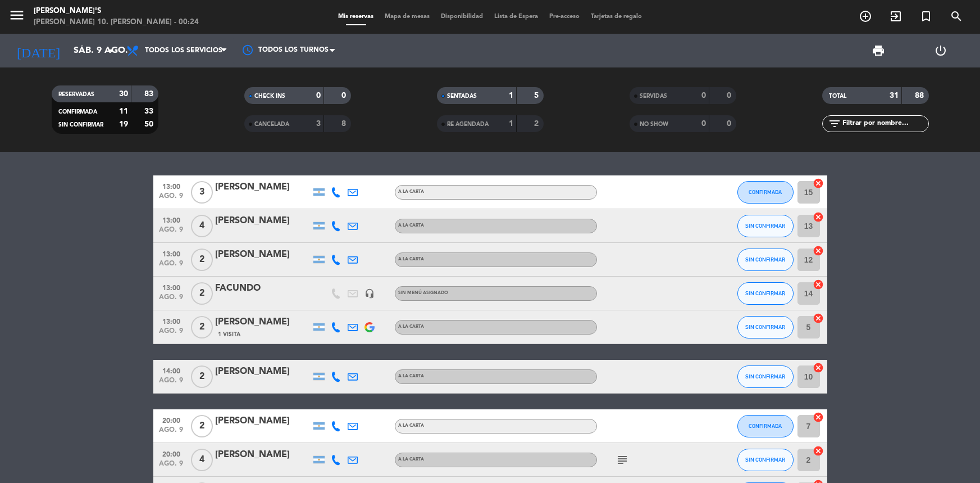  Describe the element at coordinates (616, 16) in the screenshot. I see `span: Tarjetas de regalo` at that location.